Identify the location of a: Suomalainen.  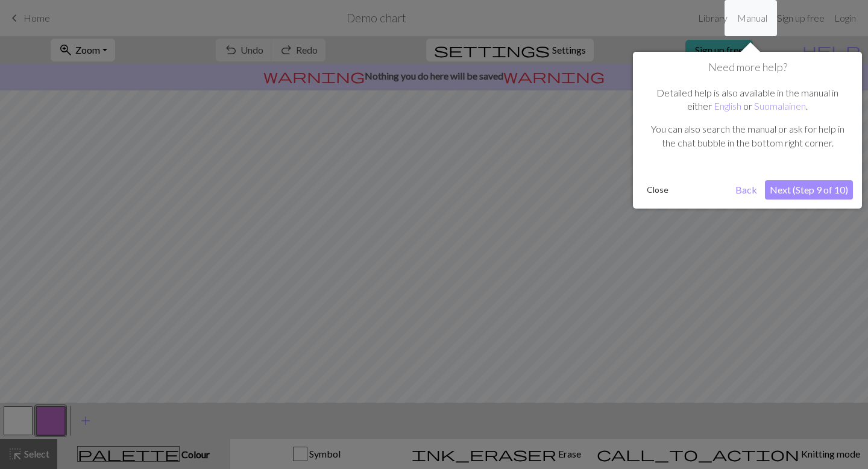
(781, 105).